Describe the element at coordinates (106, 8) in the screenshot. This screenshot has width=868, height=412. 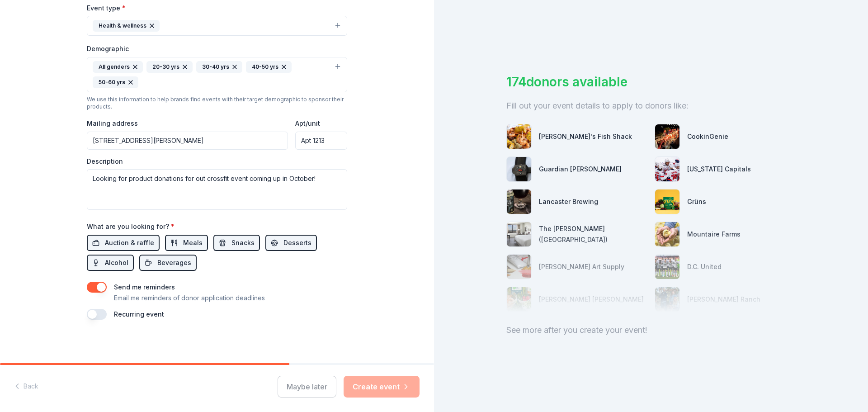
I see `label: Event type` at that location.